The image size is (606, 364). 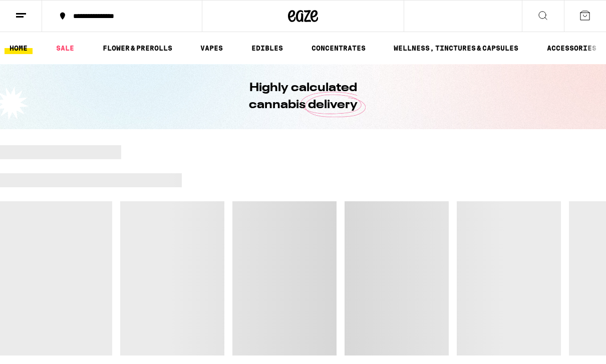 I want to click on h1: Highly calculated cannabis delivery, so click(x=303, y=97).